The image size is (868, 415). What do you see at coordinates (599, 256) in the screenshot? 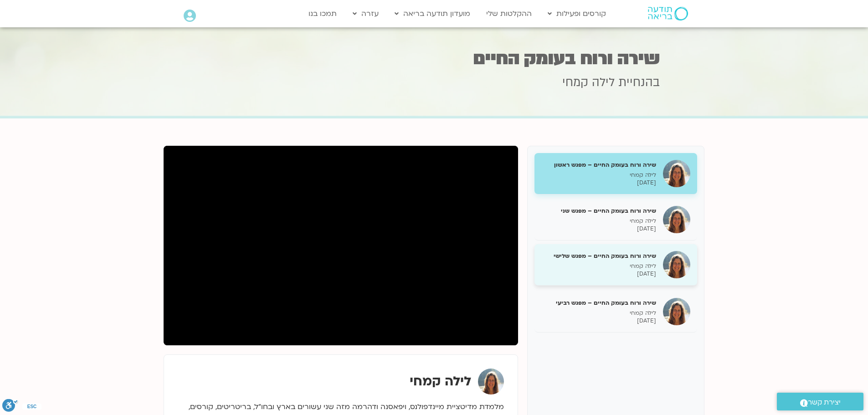
I see `h5: שירה ורוח בעומק החיים – מפגש שלישי` at bounding box center [599, 256].